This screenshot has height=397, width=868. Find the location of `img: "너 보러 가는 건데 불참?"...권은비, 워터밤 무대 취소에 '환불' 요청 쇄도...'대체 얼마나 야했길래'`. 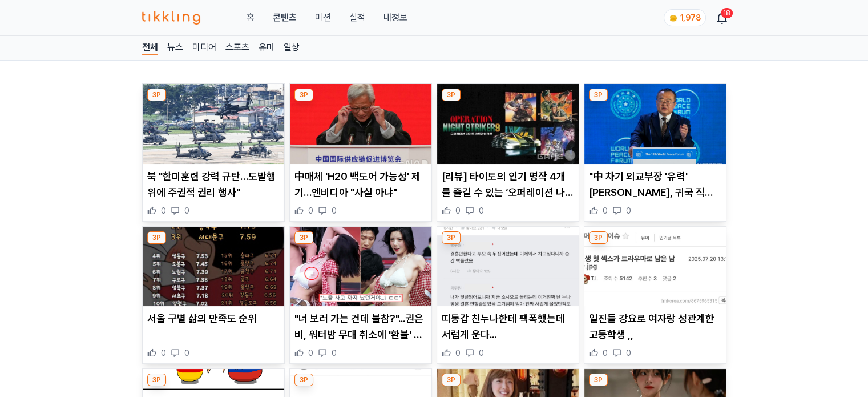

img: "너 보러 가는 건데 불참?"...권은비, 워터밤 무대 취소에 '환불' 요청 쇄도...'대체 얼마나 야했길래' is located at coordinates (361, 266).